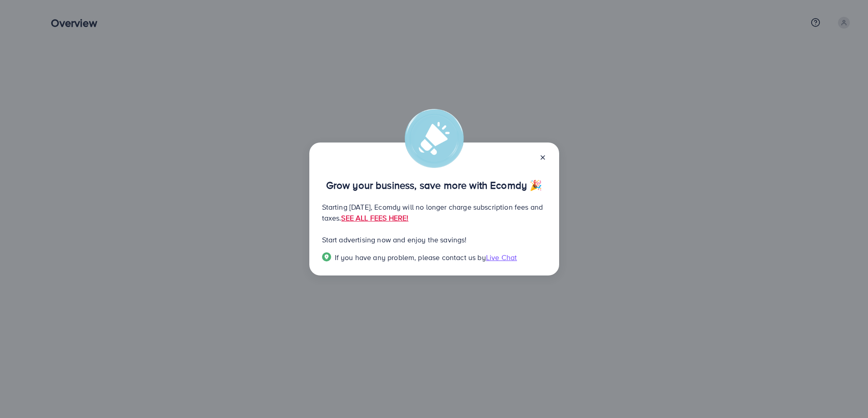  I want to click on a: SEE ALL FEES HERE!, so click(375, 218).